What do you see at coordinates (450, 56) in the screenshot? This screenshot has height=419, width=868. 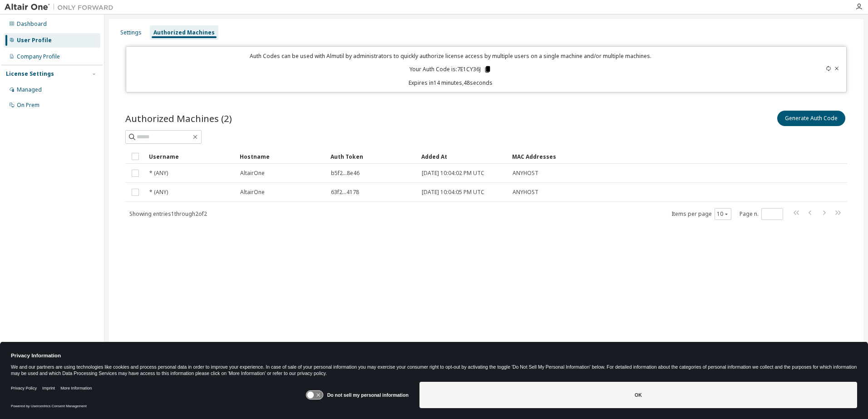 I see `p: Auth Codes can be used with Almutil by administrators to quickly authorize license access by mult...` at bounding box center [450, 56].